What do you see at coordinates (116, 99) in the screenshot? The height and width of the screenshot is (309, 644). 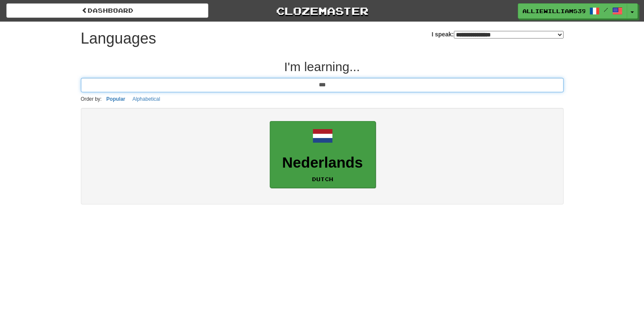 I see `button: Popular` at bounding box center [116, 99].